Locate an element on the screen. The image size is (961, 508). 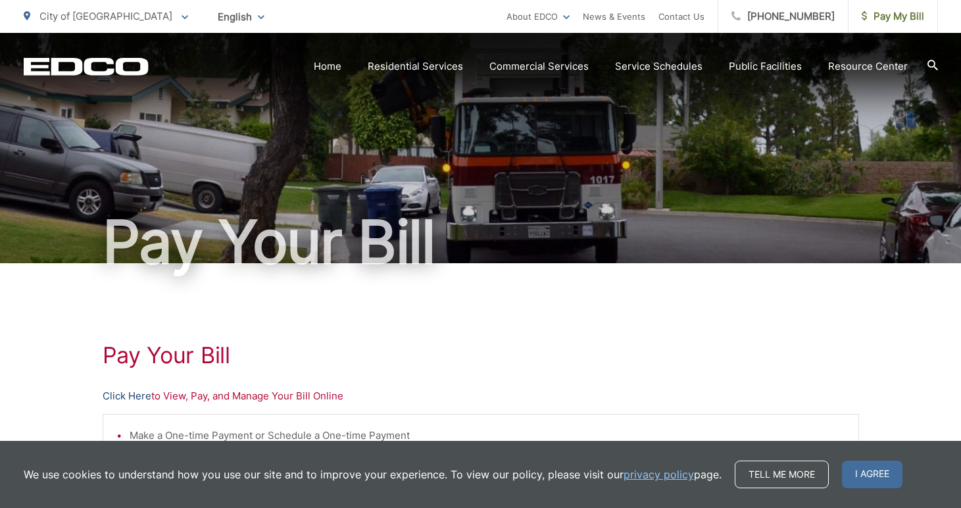
a: Public Facilities is located at coordinates (765, 66).